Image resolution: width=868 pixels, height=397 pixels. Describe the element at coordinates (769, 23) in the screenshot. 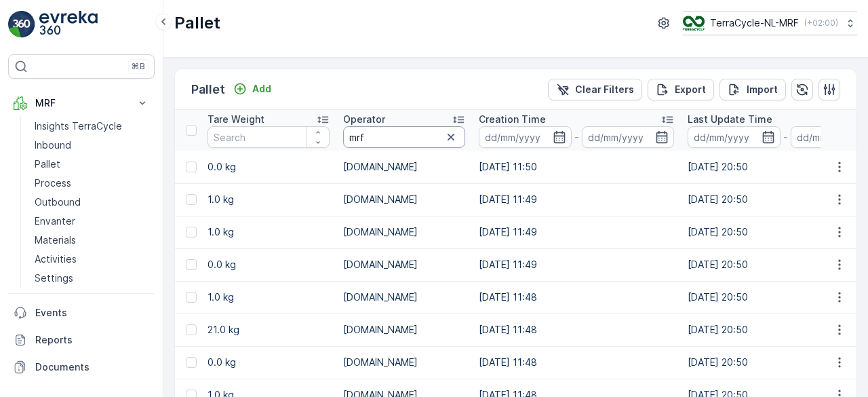

I see `button: TerraCycle-NL-MRF(+02:00)` at that location.